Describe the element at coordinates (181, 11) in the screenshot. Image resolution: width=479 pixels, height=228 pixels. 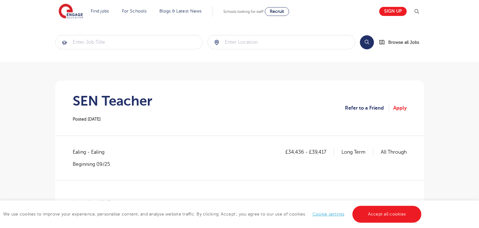
I see `a: Blogs & Latest News` at that location.